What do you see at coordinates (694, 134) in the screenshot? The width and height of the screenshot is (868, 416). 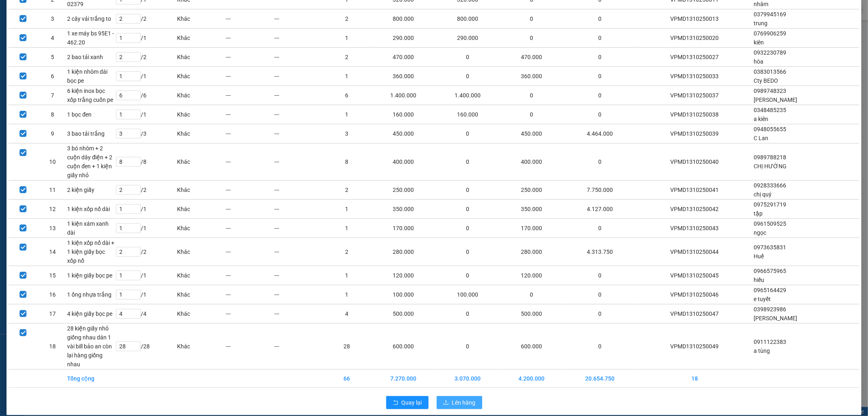 I see `td: VPMD1310250039` at bounding box center [694, 134].